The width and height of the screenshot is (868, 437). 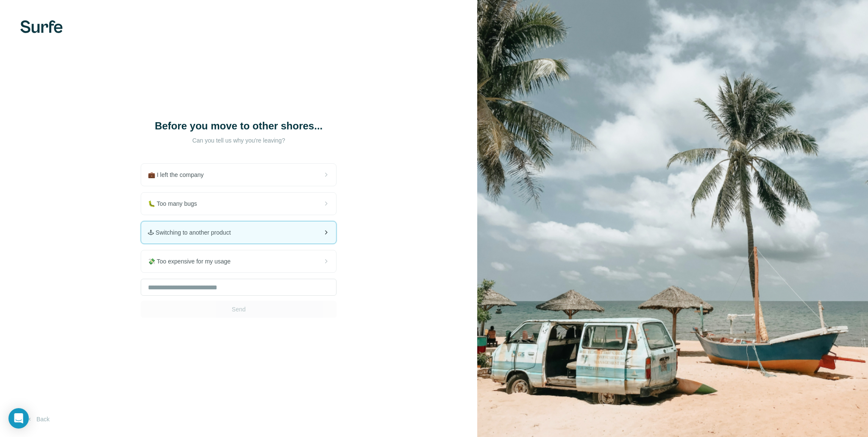 I want to click on h1: Before you move to other shores..., so click(x=238, y=126).